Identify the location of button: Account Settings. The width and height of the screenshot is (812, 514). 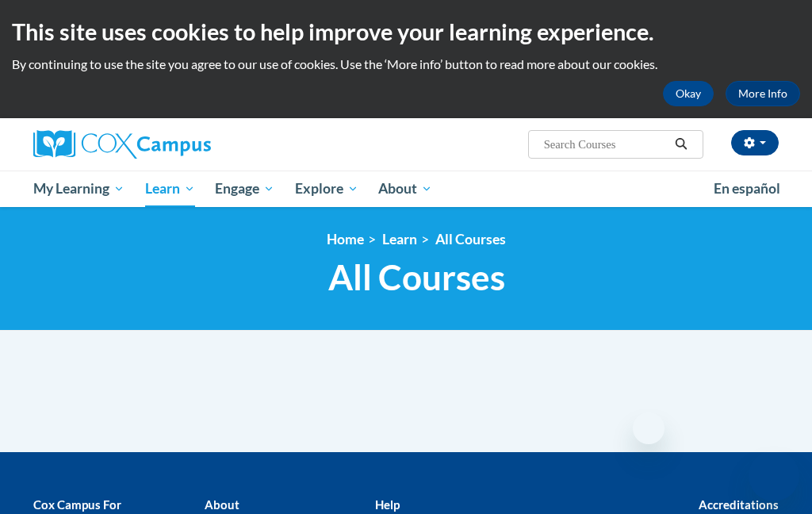
(755, 142).